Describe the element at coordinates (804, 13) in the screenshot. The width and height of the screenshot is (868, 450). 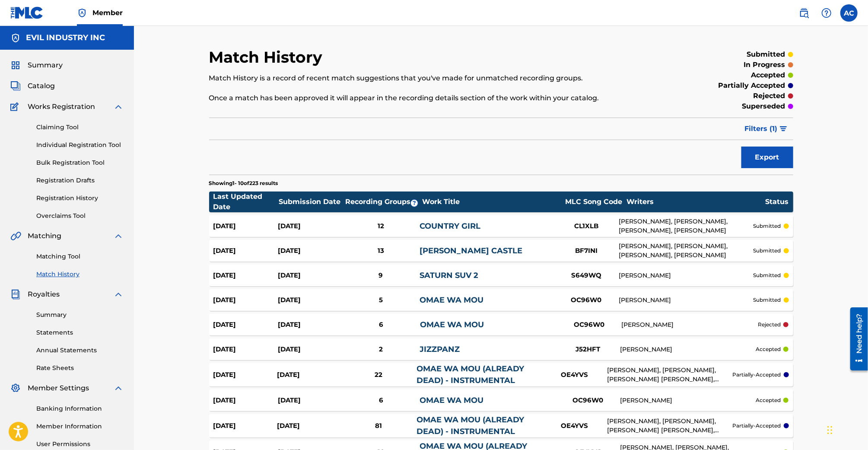
I see `img: search` at that location.